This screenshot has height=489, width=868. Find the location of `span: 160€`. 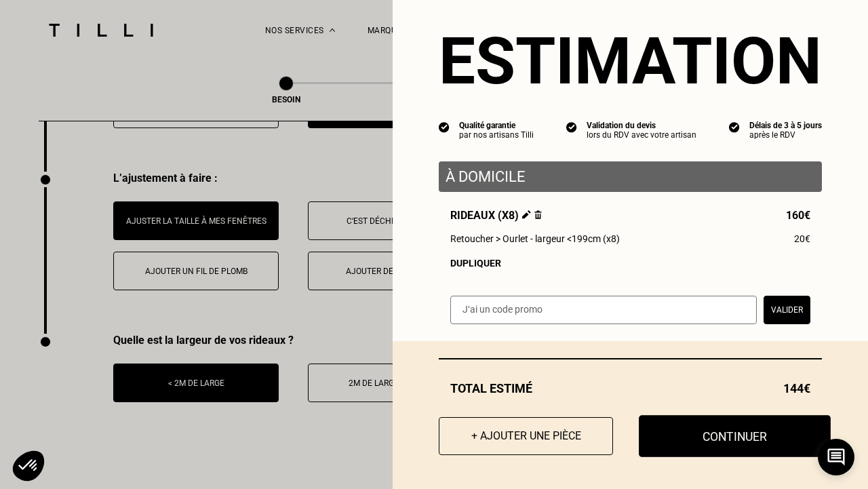

span: 160€ is located at coordinates (798, 215).